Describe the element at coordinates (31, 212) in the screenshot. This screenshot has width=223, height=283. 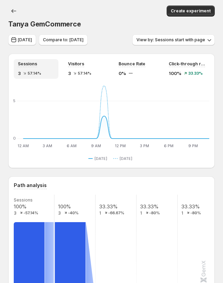
I see `text: -57.14%` at that location.